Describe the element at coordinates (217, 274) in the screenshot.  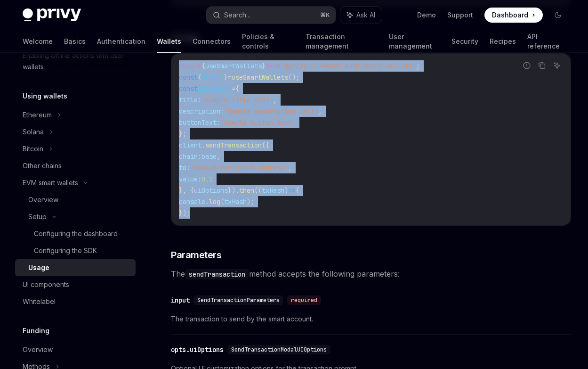
I see `code: sendTransaction` at that location.